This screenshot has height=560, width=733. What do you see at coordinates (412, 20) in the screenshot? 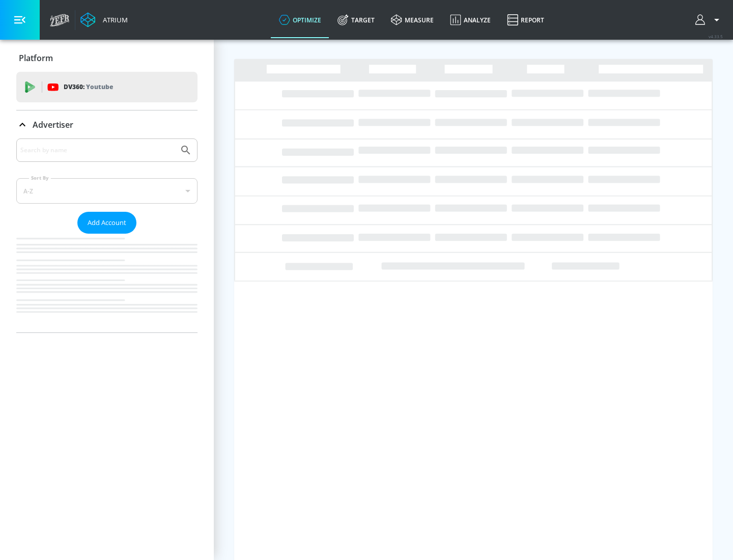
I see `a: measure` at bounding box center [412, 20].